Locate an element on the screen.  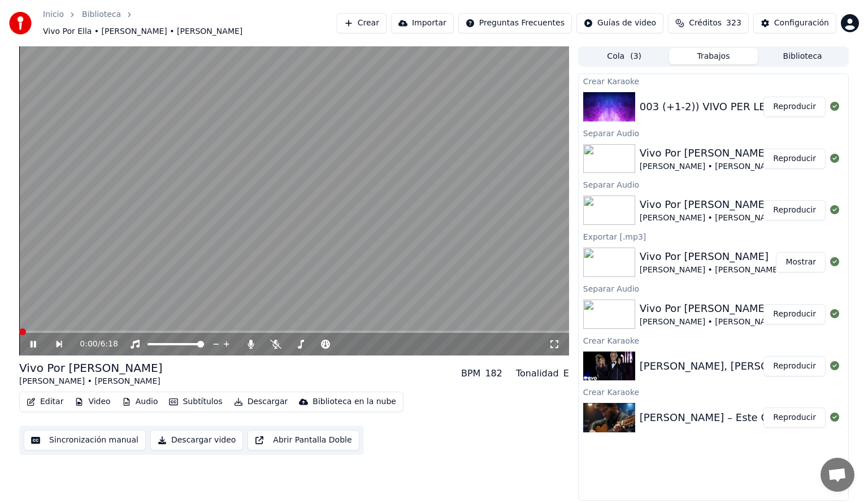
div: BPM is located at coordinates (471, 374).